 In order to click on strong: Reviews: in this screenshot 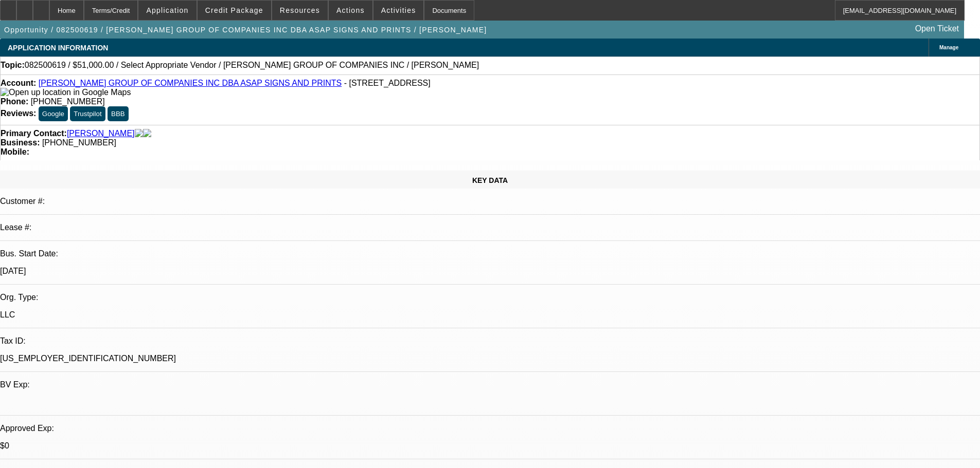, I will do `click(18, 114)`.